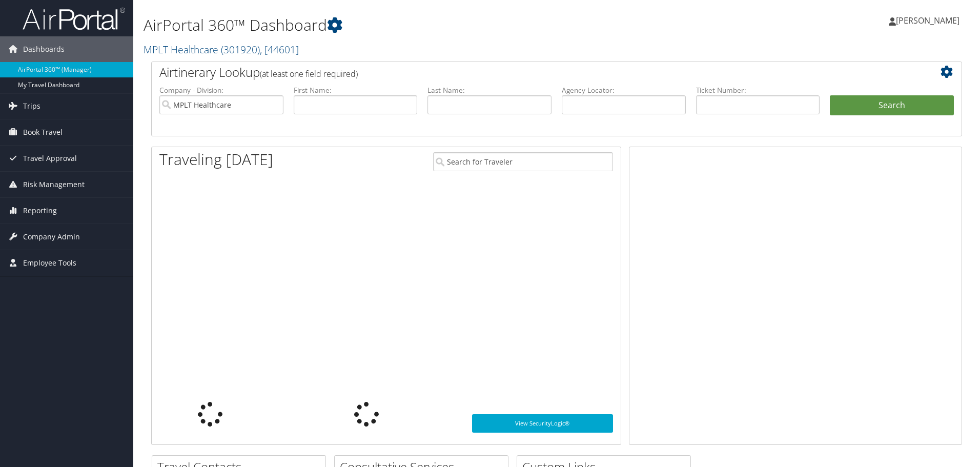  Describe the element at coordinates (624, 91) in the screenshot. I see `label: Agency Locator:` at that location.